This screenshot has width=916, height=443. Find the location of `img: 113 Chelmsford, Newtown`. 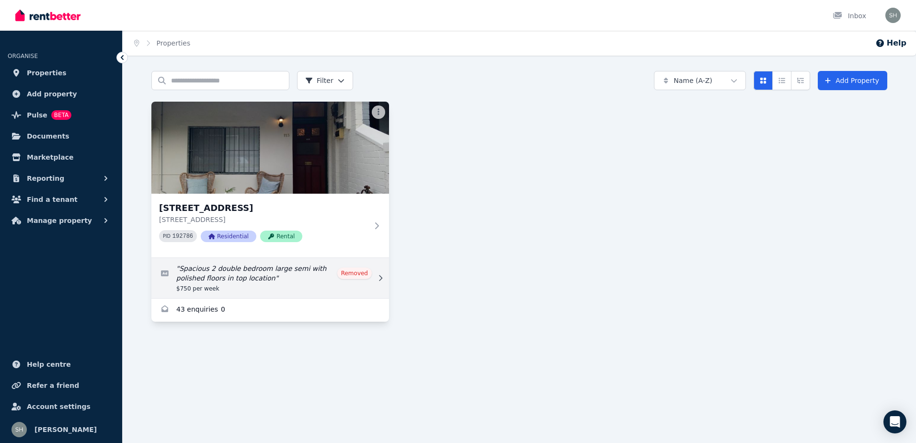

img: 113 Chelmsford, Newtown is located at coordinates (270, 148).